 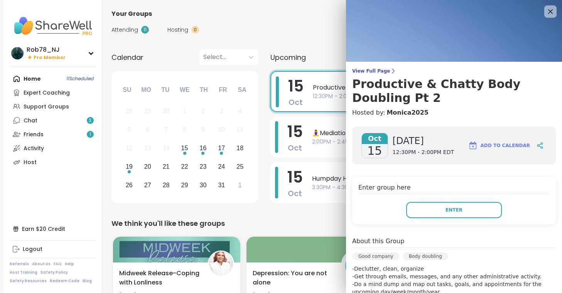 What do you see at coordinates (28, 281) in the screenshot?
I see `a: Safety Resources` at bounding box center [28, 281].